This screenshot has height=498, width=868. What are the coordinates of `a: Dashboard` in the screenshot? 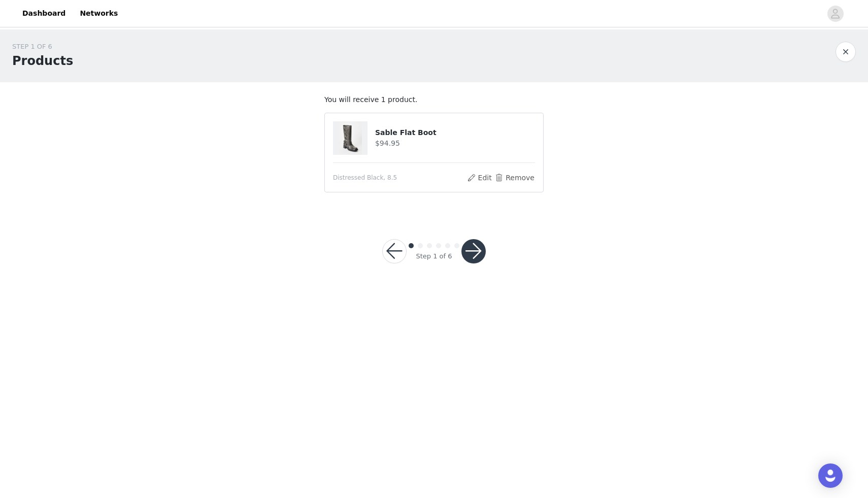 It's located at (44, 13).